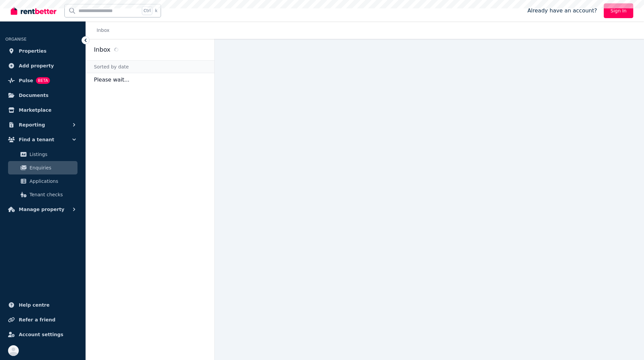  Describe the element at coordinates (102, 30) in the screenshot. I see `nav: Breadcrumb` at that location.